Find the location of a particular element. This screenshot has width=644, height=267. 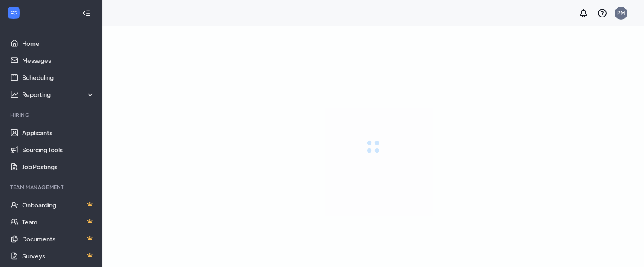

a: DocumentsCrown is located at coordinates (58, 239).